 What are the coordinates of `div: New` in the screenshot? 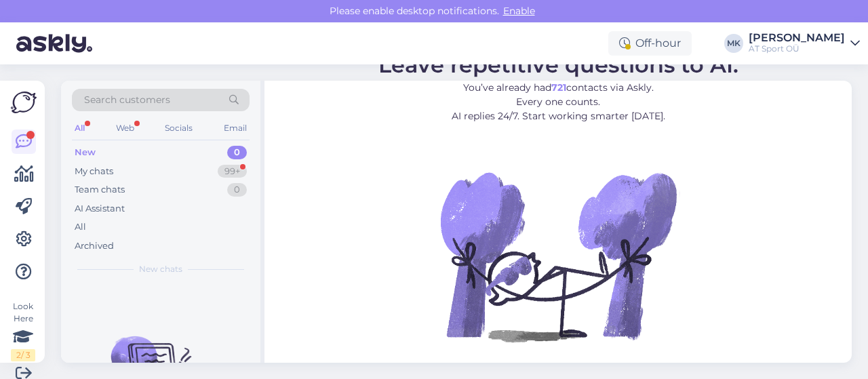 It's located at (85, 152).